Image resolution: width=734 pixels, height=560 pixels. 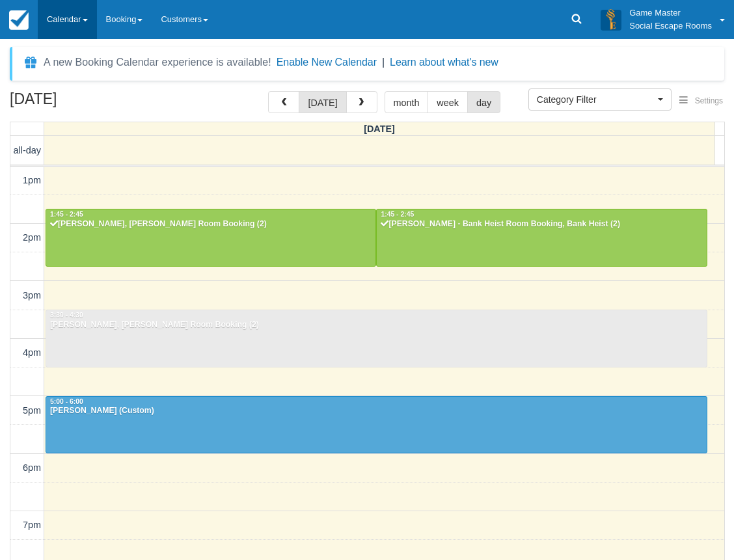 I want to click on p: Game Master, so click(x=670, y=13).